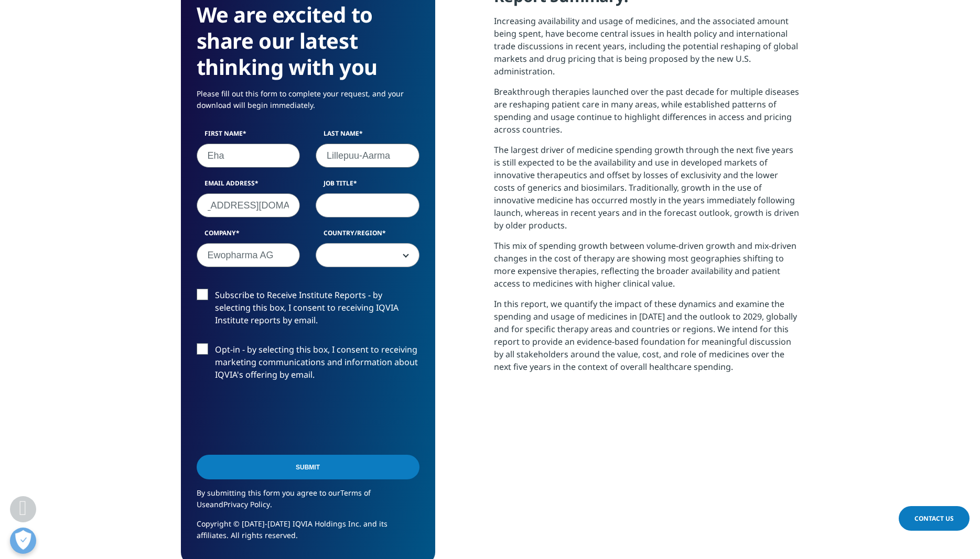 Image resolution: width=980 pixels, height=559 pixels. Describe the element at coordinates (249, 236) in the screenshot. I see `label: Company` at that location.